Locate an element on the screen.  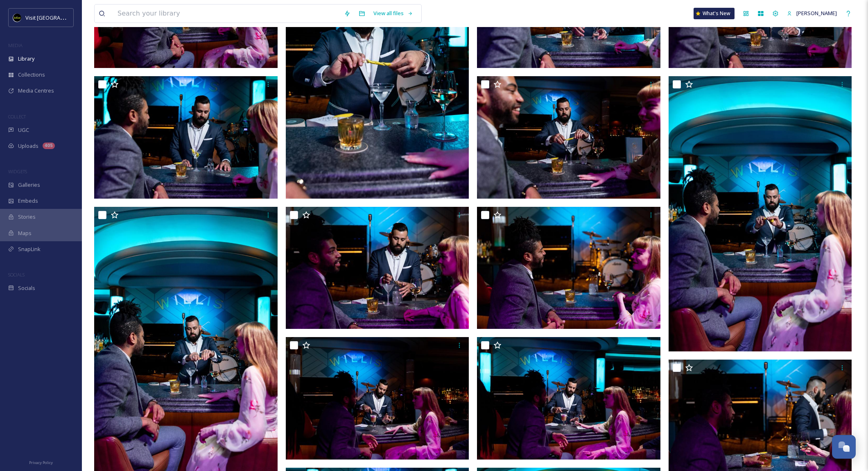
a: Privacy Policy is located at coordinates (41, 462).